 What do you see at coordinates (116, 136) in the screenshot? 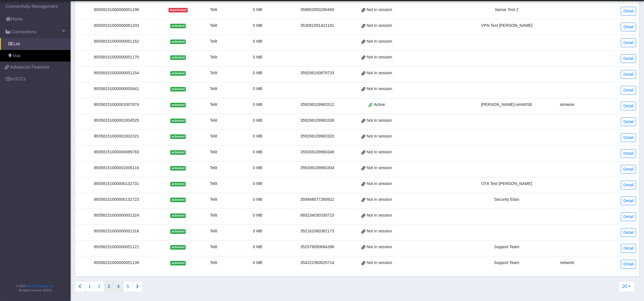
I see `div: 89358151000001002321` at bounding box center [116, 136].